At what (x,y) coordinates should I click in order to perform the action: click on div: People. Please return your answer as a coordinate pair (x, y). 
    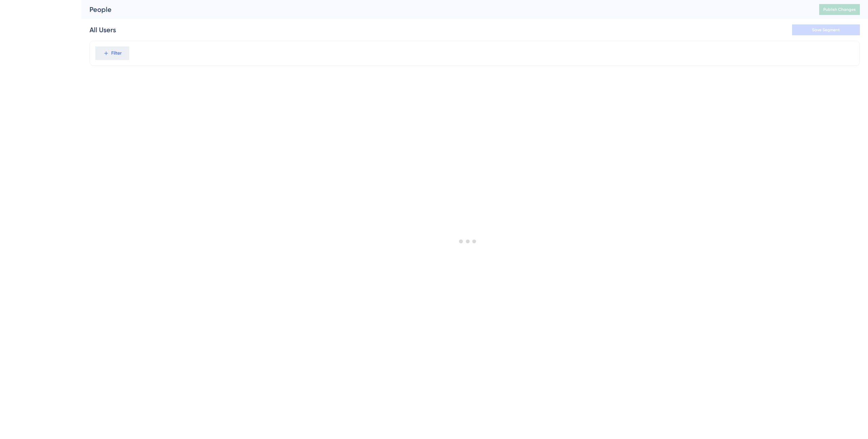
    Looking at the image, I should click on (446, 10).